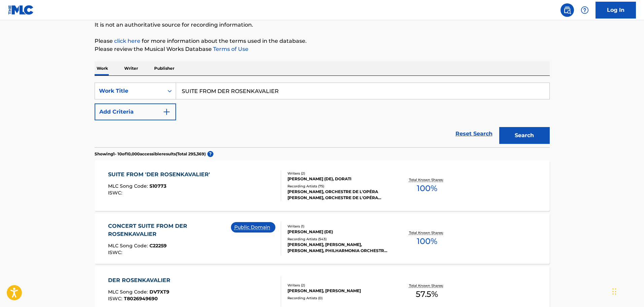 The width and height of the screenshot is (644, 307). What do you see at coordinates (338, 226) in the screenshot?
I see `div: Writers ( 1 )` at bounding box center [338, 226].